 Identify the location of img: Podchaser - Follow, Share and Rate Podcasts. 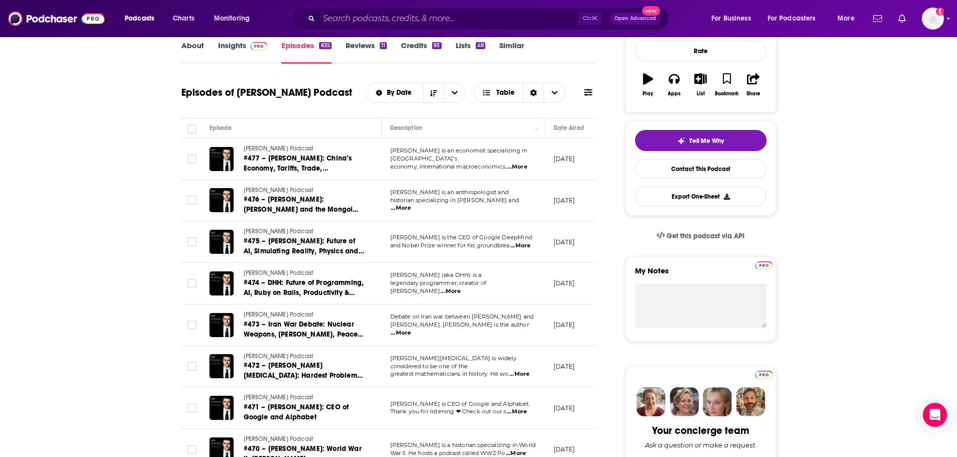
(56, 19).